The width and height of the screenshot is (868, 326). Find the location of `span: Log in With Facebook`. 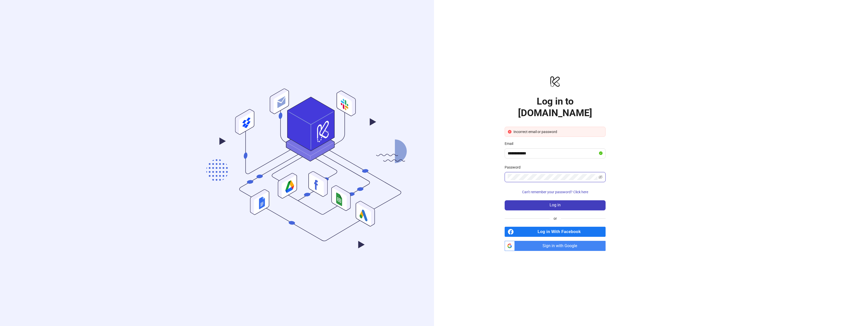

span: Log in With Facebook is located at coordinates (560, 232).